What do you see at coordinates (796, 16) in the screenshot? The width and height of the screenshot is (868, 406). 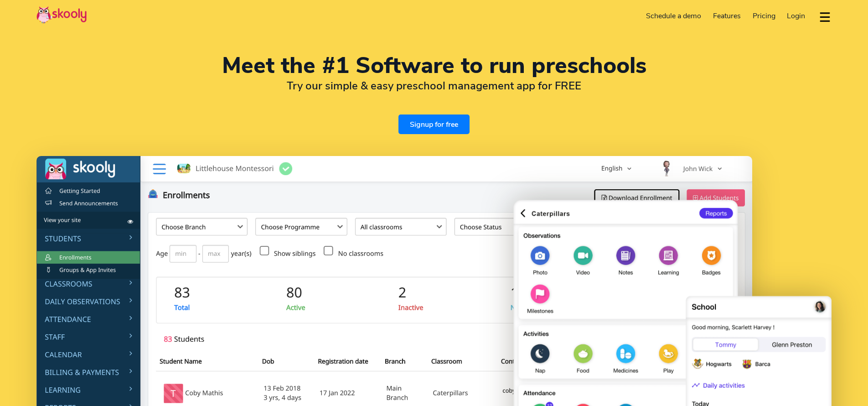 I see `a: Login` at bounding box center [796, 16].